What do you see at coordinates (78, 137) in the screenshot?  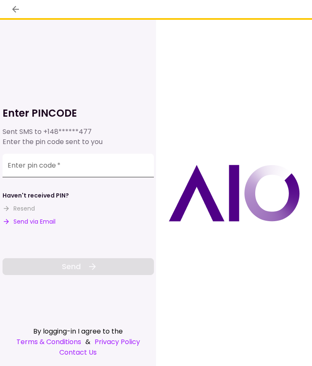 I see `div: Sent SMS to Enter the pin code sent to you` at bounding box center [78, 137].